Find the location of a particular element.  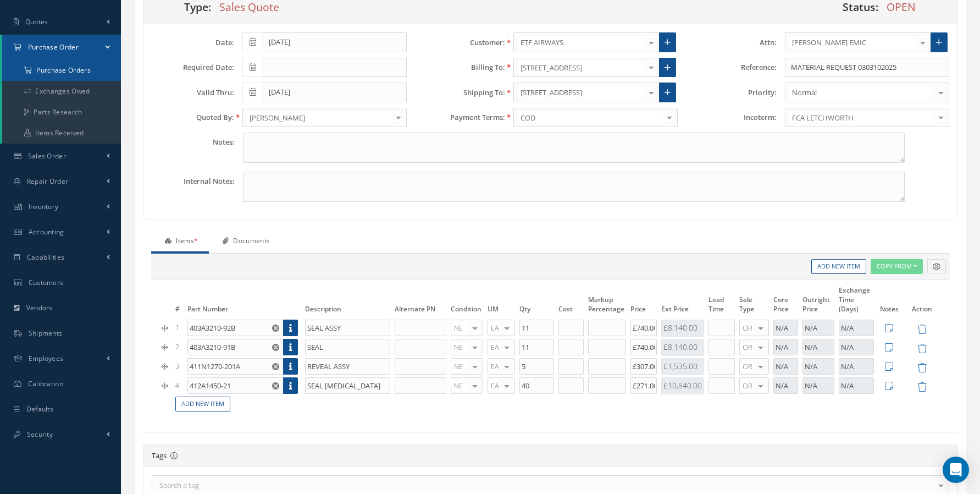

th: Price is located at coordinates (643, 301).